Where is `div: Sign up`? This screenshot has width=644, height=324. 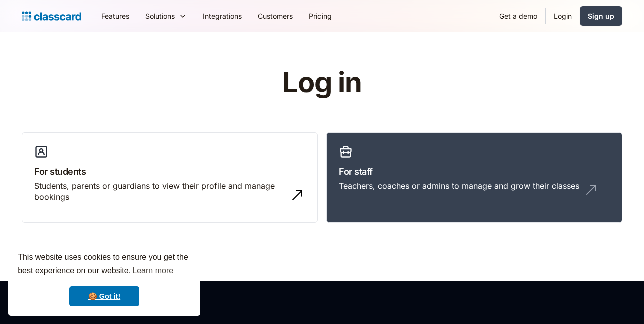 div: Sign up is located at coordinates (601, 16).